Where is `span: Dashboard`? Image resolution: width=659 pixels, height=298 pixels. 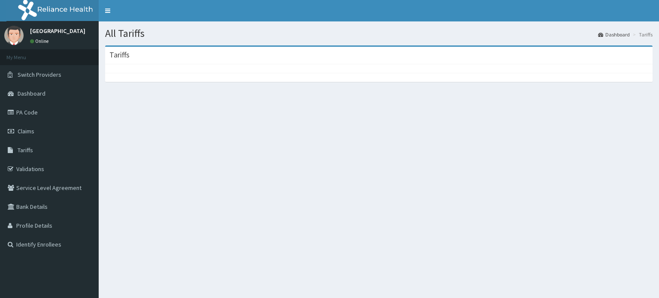
span: Dashboard is located at coordinates (31, 94).